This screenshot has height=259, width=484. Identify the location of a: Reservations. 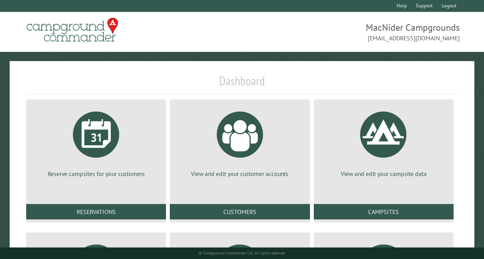
(96, 212).